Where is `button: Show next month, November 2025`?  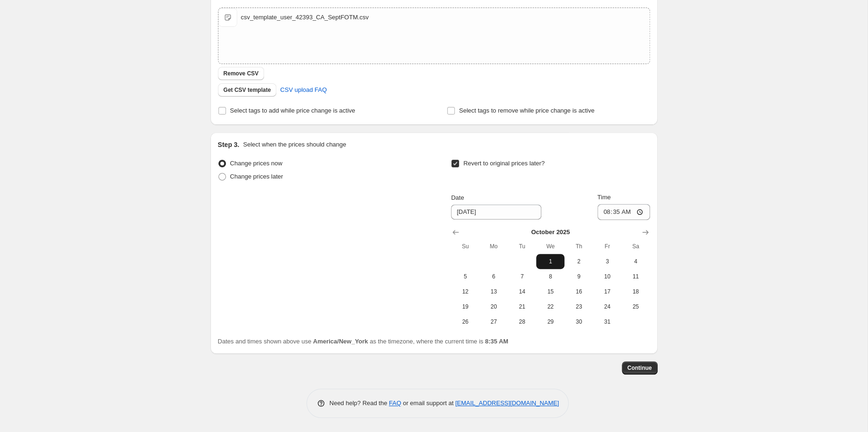 button: Show next month, November 2025 is located at coordinates (645, 232).